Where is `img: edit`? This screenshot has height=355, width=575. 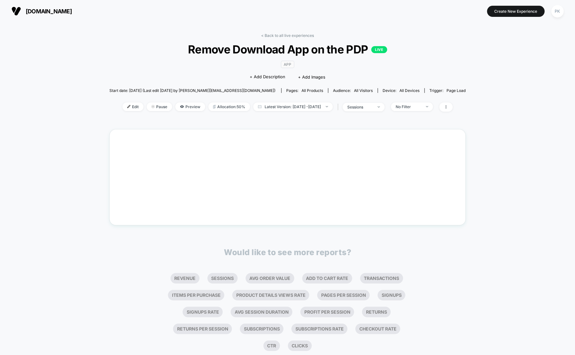 img: edit is located at coordinates (129, 107).